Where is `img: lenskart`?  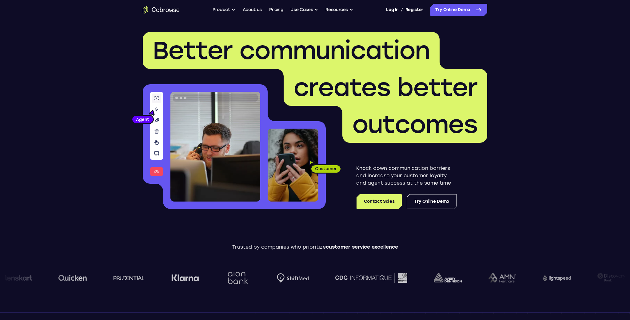
img: lenskart is located at coordinates (523, 278).